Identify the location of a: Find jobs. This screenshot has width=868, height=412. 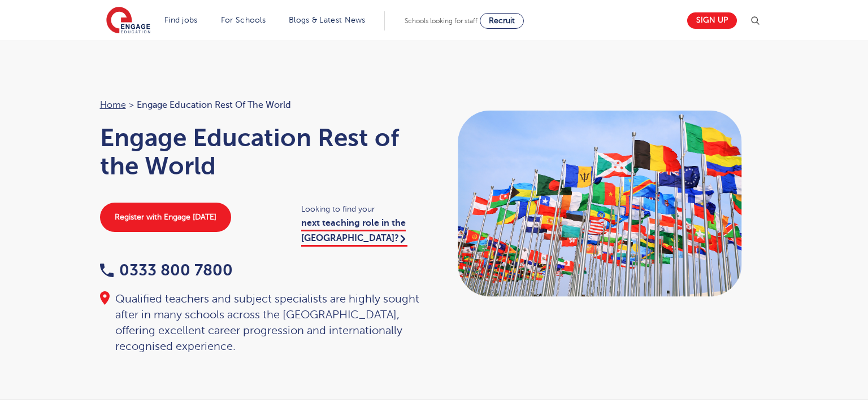
(180, 20).